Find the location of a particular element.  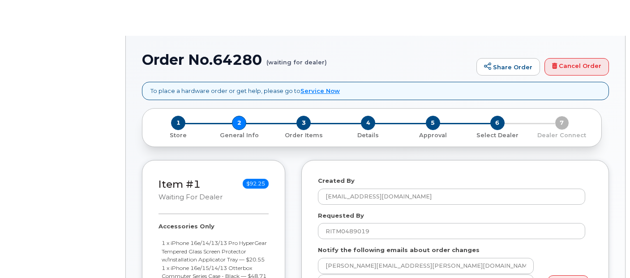

a: Service Now is located at coordinates (320, 91).